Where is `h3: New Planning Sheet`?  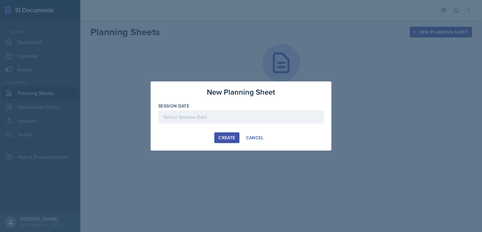
h3: New Planning Sheet is located at coordinates (241, 92).